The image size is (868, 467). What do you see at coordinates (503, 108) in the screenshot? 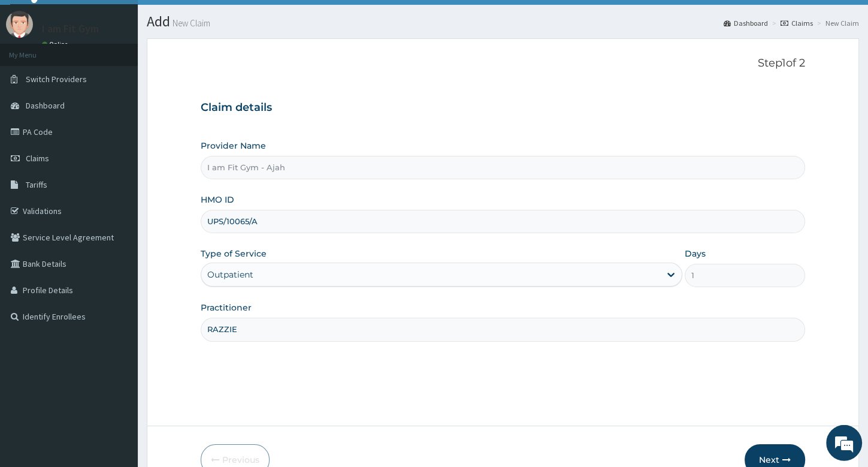
I see `h3: Claim details` at bounding box center [503, 108].